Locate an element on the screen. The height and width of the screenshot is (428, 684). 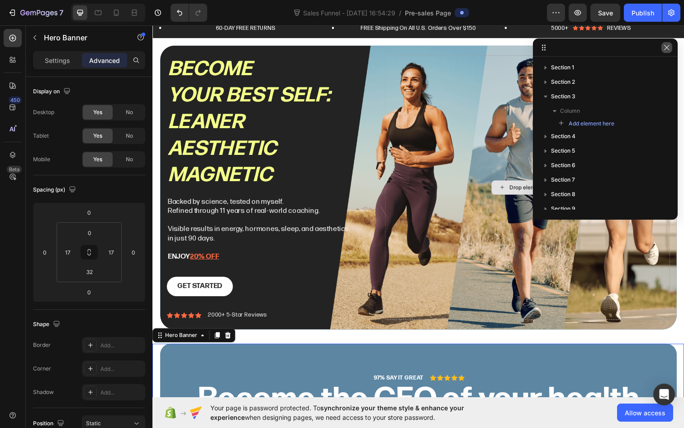
p: Hero Banner is located at coordinates (82, 38).